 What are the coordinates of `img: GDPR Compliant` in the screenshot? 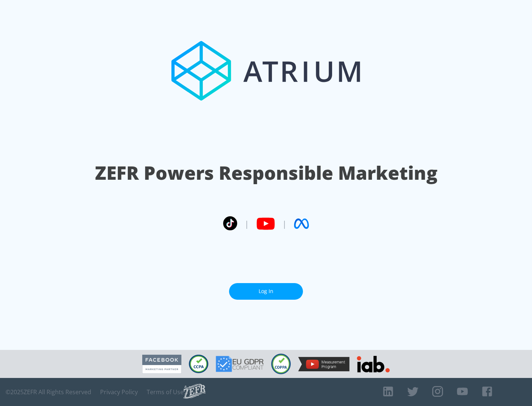 It's located at (240, 364).